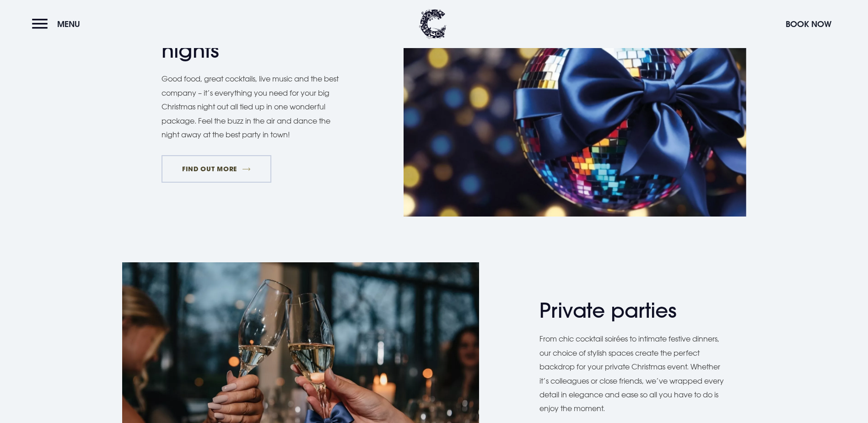 This screenshot has height=423, width=868. Describe the element at coordinates (256, 107) in the screenshot. I see `p: Good food, great cocktails, live music and the best company – it’s everything you need for your b...` at that location.